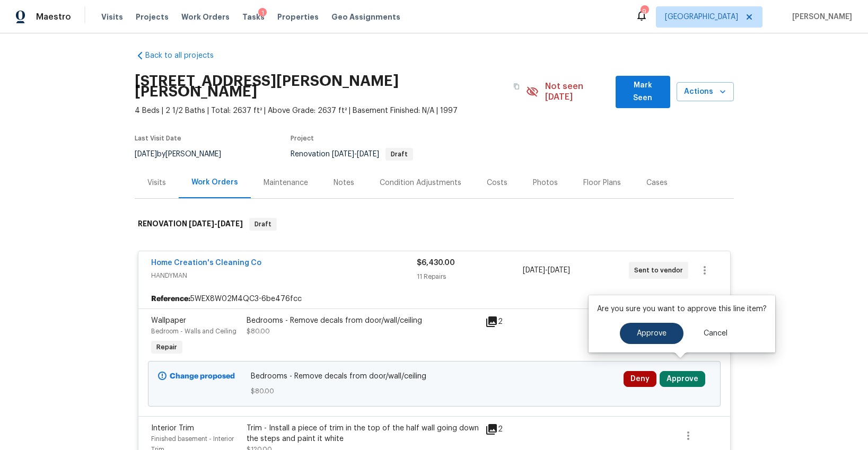 This screenshot has height=450, width=868. I want to click on div: 1, so click(263, 13).